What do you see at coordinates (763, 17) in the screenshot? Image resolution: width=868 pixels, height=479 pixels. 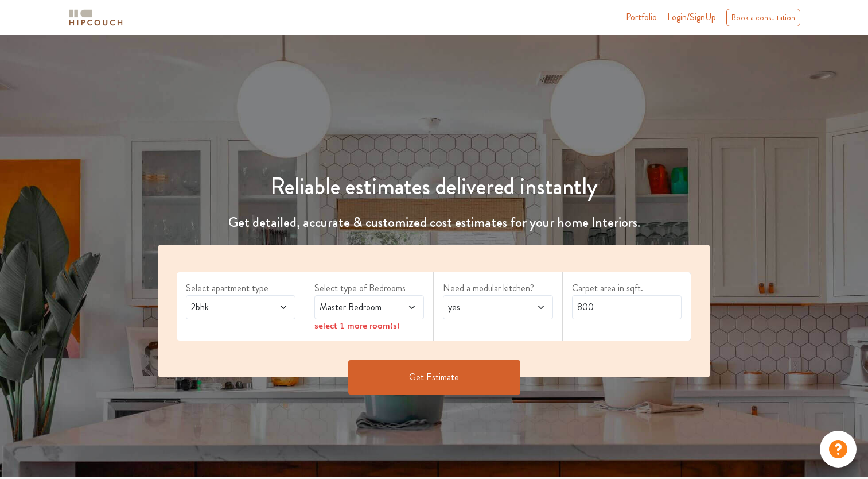 I see `div: Book a consultation` at bounding box center [763, 17].